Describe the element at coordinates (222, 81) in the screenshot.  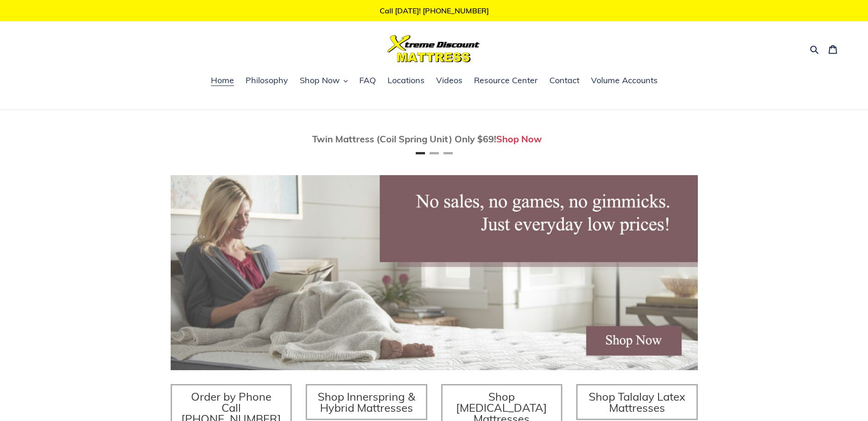
I see `a: Home` at that location.